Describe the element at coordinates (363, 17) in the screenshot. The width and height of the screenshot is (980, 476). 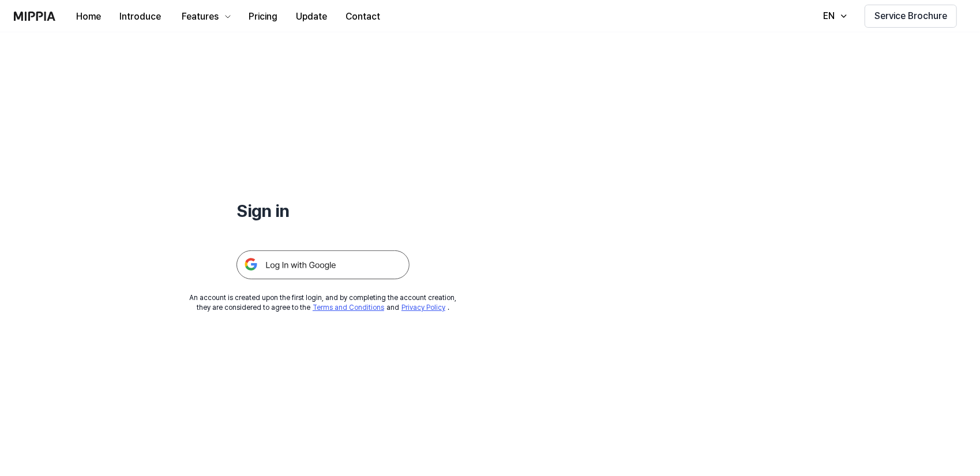
I see `a: Contact` at that location.